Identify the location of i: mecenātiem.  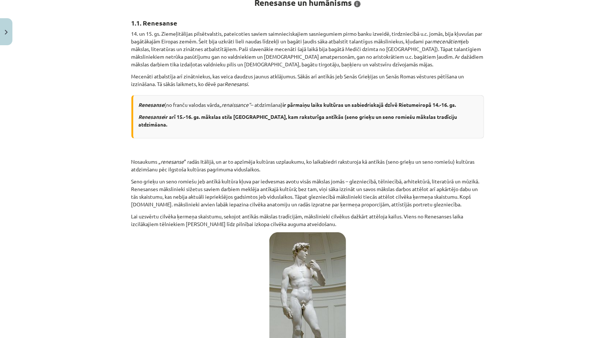
(447, 41).